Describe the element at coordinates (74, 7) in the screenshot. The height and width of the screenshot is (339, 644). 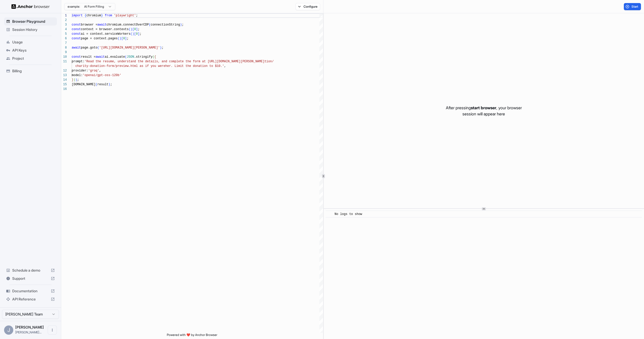
I see `span: example:` at that location.